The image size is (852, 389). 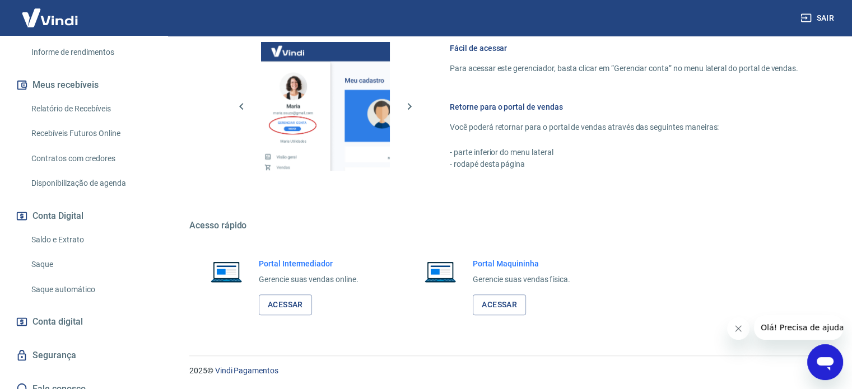 I want to click on button: Sair, so click(x=818, y=18).